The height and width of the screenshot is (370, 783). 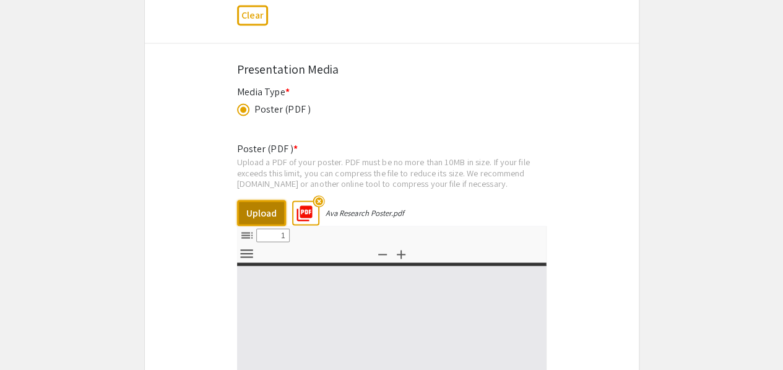 I want to click on div: Presentation Media, so click(x=392, y=69).